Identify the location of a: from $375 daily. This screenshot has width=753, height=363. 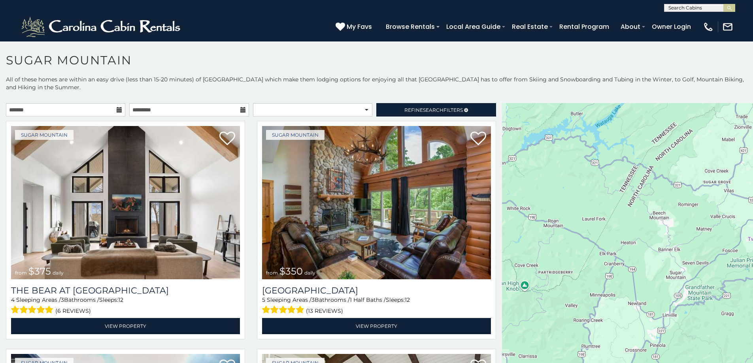
(125, 203).